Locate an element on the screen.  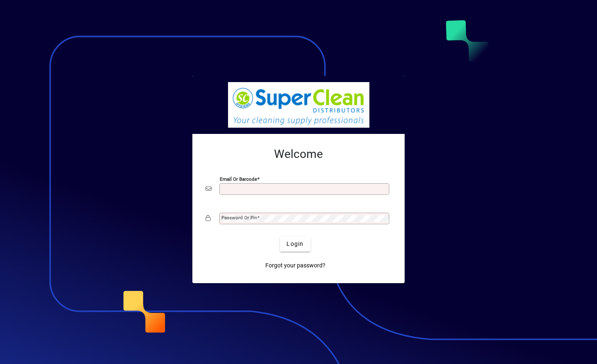
h2: Welcome is located at coordinates (298, 154).